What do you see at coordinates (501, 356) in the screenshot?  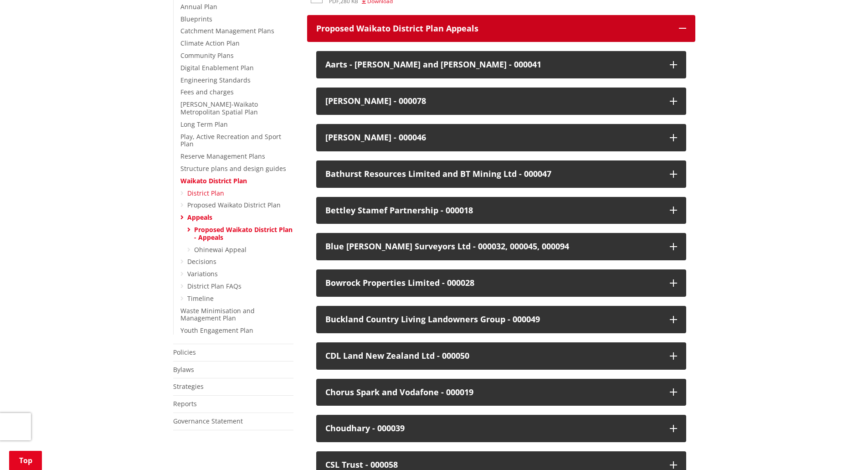 I see `button: CDL Land New Zealand Ltd - 000050` at bounding box center [501, 356].